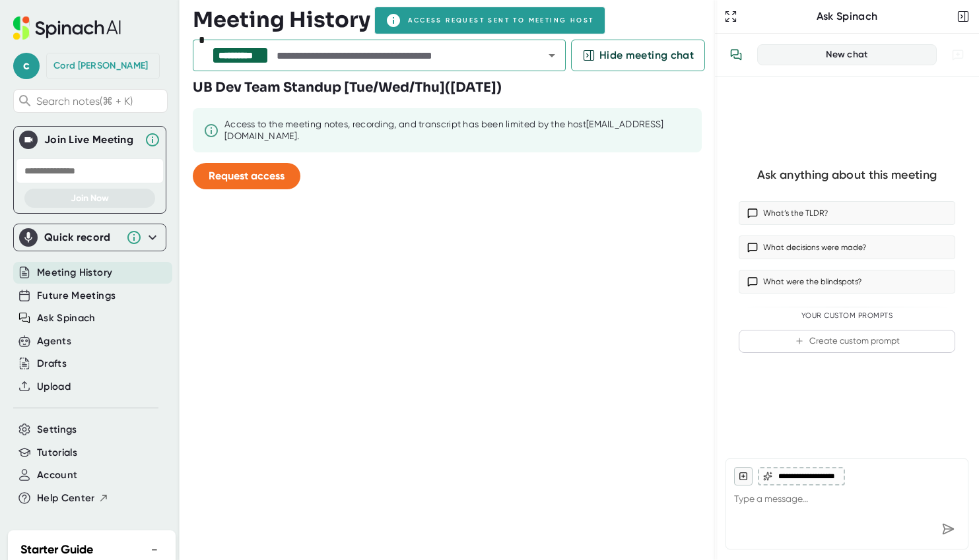 The image size is (979, 560). What do you see at coordinates (847, 213) in the screenshot?
I see `button: What’s the TLDR?` at bounding box center [847, 213].